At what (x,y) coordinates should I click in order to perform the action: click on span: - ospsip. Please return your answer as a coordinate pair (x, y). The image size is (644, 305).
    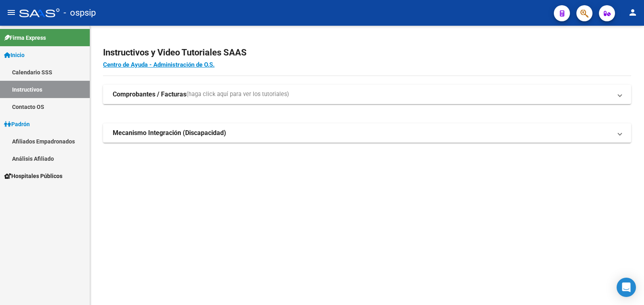
    Looking at the image, I should click on (79, 13).